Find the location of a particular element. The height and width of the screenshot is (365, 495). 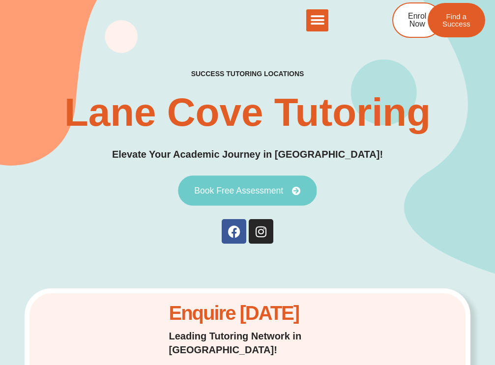

a: Enrol Now is located at coordinates (416, 20).